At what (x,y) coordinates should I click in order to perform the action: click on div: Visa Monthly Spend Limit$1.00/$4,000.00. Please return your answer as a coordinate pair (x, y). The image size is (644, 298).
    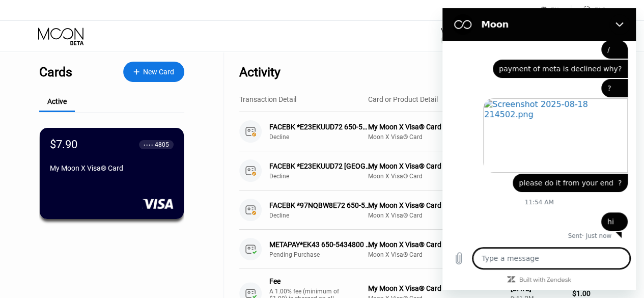
    Looking at the image, I should click on (476, 36).